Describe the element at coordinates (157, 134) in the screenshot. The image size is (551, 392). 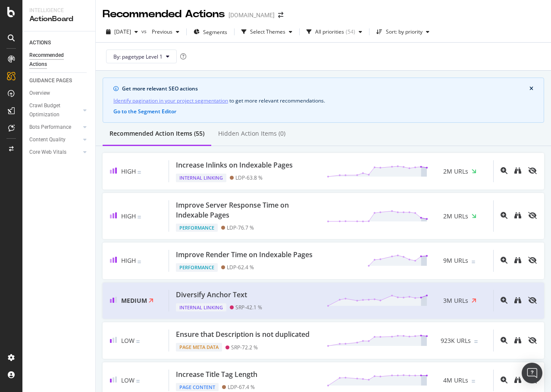
I see `div: Recommended Action Items (55)` at that location.